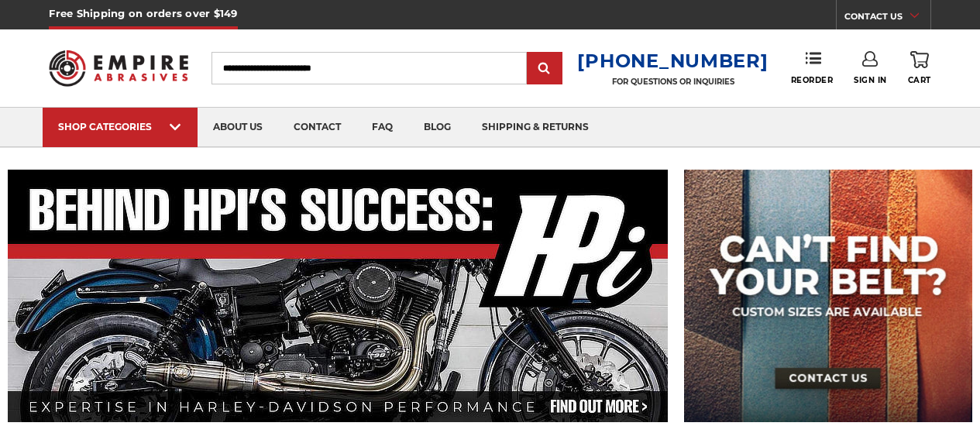 This screenshot has height=433, width=980. What do you see at coordinates (118, 68) in the screenshot?
I see `img: Empire Abrasives` at bounding box center [118, 68].